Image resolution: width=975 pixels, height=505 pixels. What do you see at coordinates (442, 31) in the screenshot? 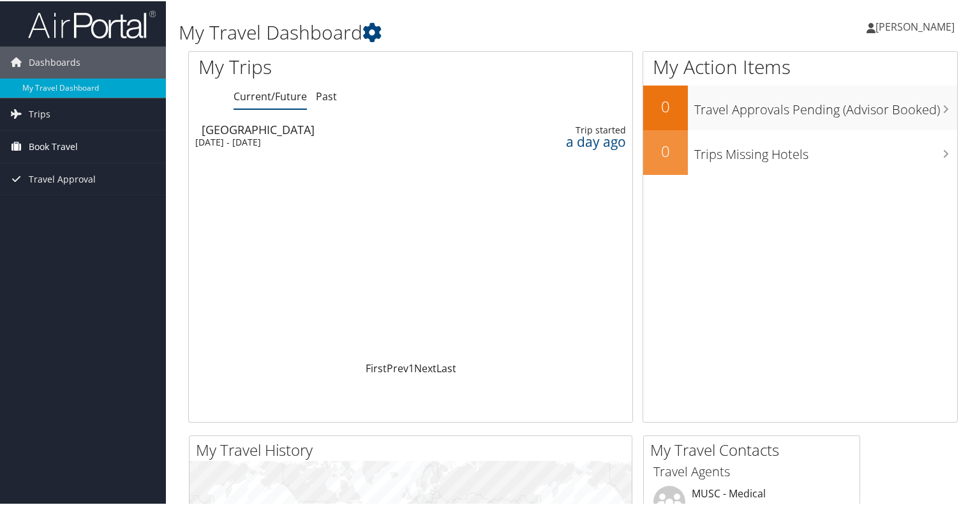
I see `h1: My Travel Dashboard` at bounding box center [442, 31].